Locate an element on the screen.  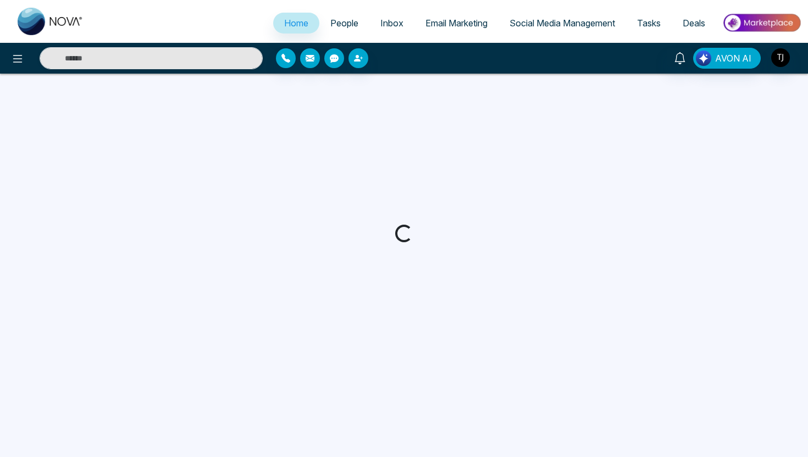
img: Nova CRM Logo is located at coordinates (51, 21).